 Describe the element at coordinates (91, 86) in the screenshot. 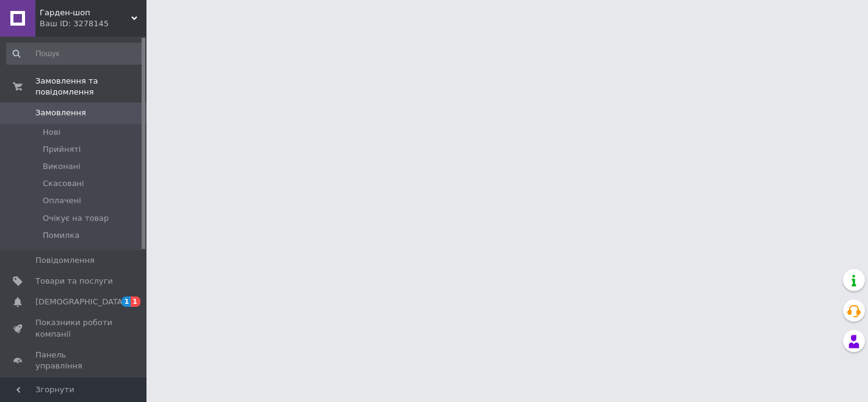

I see `span: Замовлення та повідомлення` at that location.